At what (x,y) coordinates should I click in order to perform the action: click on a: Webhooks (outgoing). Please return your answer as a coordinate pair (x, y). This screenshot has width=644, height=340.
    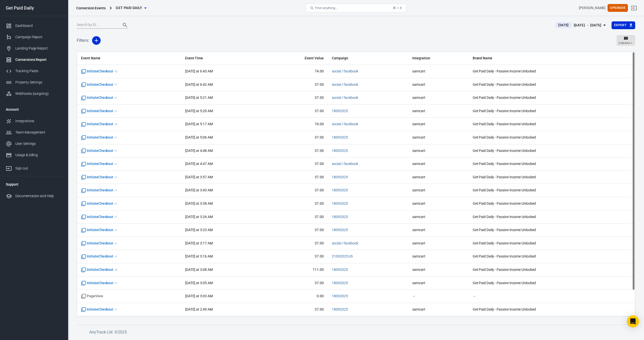
    Looking at the image, I should click on (34, 93).